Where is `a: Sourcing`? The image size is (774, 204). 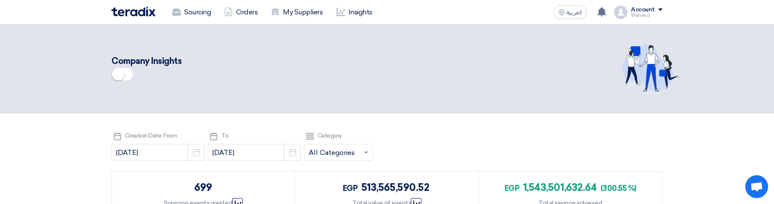
a: Sourcing is located at coordinates (191, 12).